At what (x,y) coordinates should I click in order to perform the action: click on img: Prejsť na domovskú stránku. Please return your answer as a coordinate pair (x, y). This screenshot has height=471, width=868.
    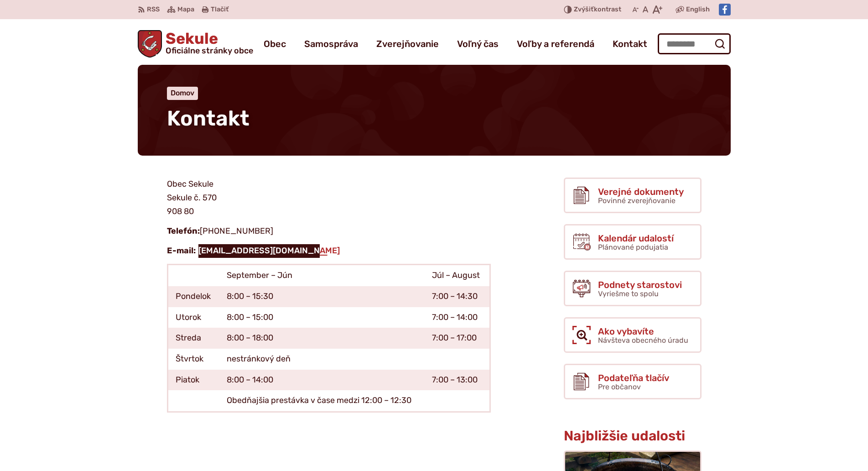
    Looking at the image, I should click on (150, 43).